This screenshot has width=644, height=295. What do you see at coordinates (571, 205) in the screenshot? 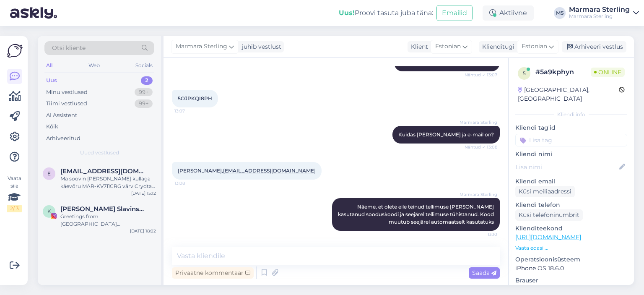
I see `p: Kliendi telefon` at bounding box center [571, 205].